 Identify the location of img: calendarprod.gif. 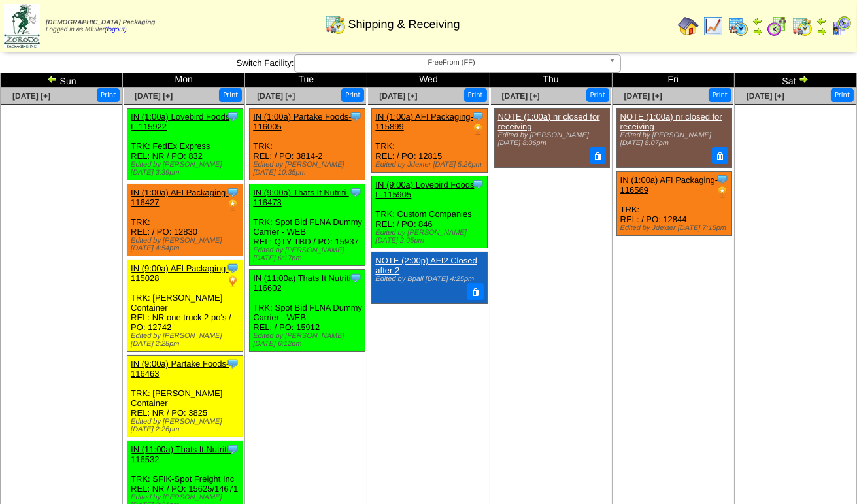
(739, 26).